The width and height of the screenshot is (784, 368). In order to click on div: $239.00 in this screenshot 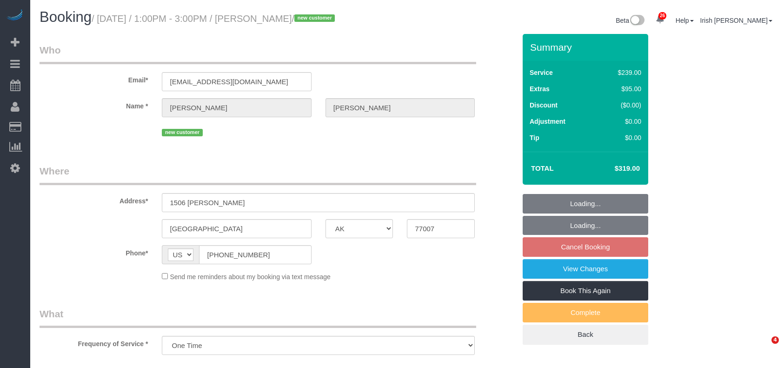, I will do `click(620, 73)`.